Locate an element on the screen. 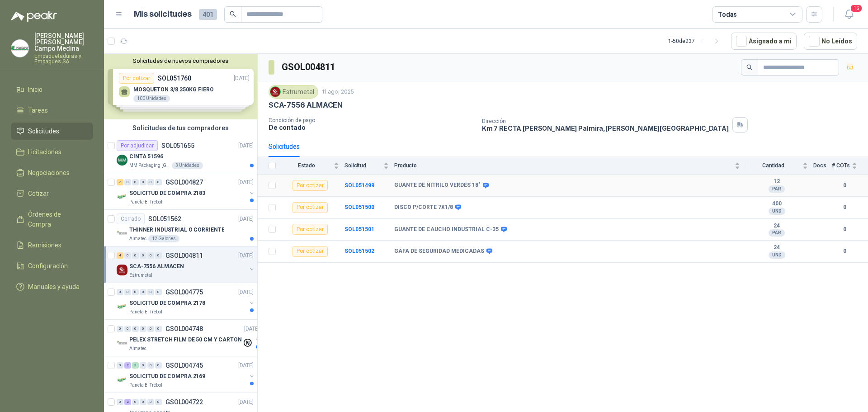 The width and height of the screenshot is (868, 412). a: Solicitudes is located at coordinates (52, 131).